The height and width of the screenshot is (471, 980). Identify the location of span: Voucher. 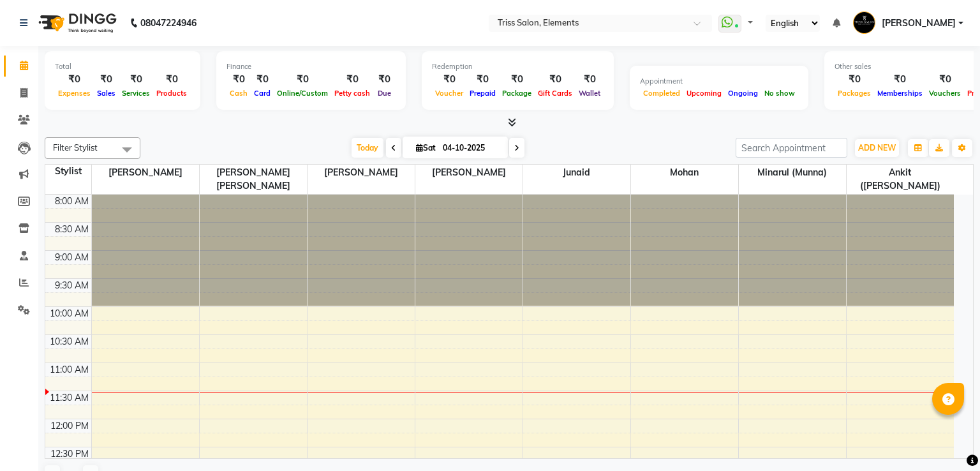
(449, 93).